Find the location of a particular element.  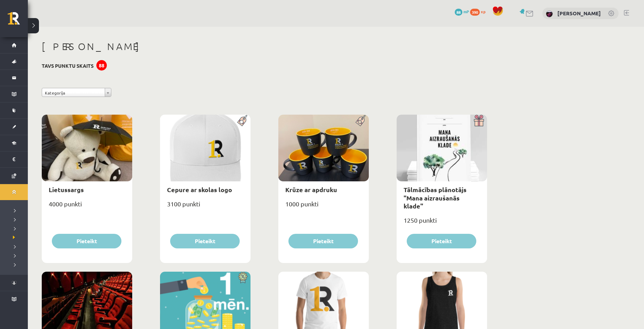

img: Dāvana ar pārsteigumu is located at coordinates (479, 120).